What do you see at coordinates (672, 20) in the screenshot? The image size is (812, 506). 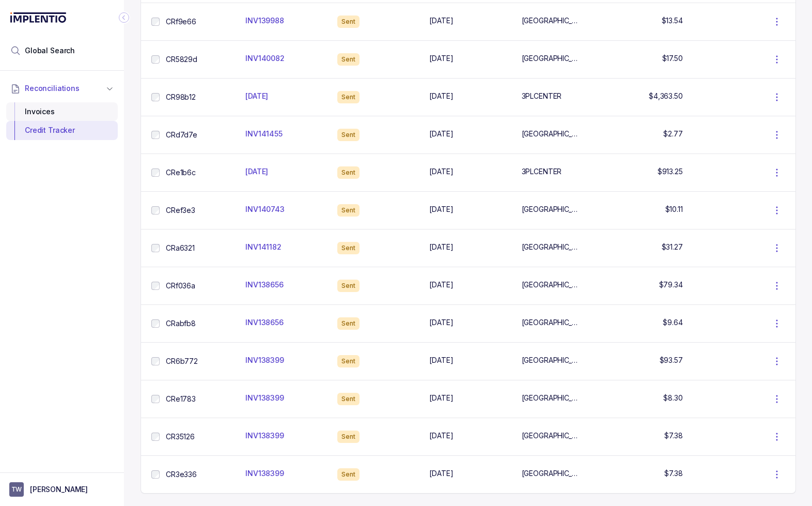 I see `p: $13.54` at bounding box center [672, 20].